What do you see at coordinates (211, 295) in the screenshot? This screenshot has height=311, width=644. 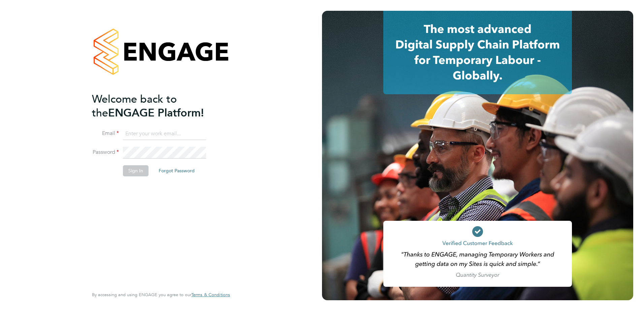 I see `a: Terms & Conditions` at bounding box center [211, 295].